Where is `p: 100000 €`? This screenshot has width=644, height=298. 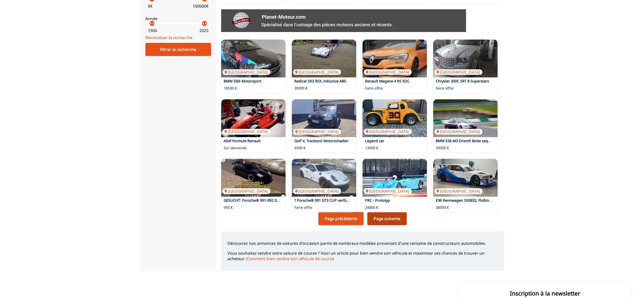 p: 100000 € is located at coordinates (200, 6).